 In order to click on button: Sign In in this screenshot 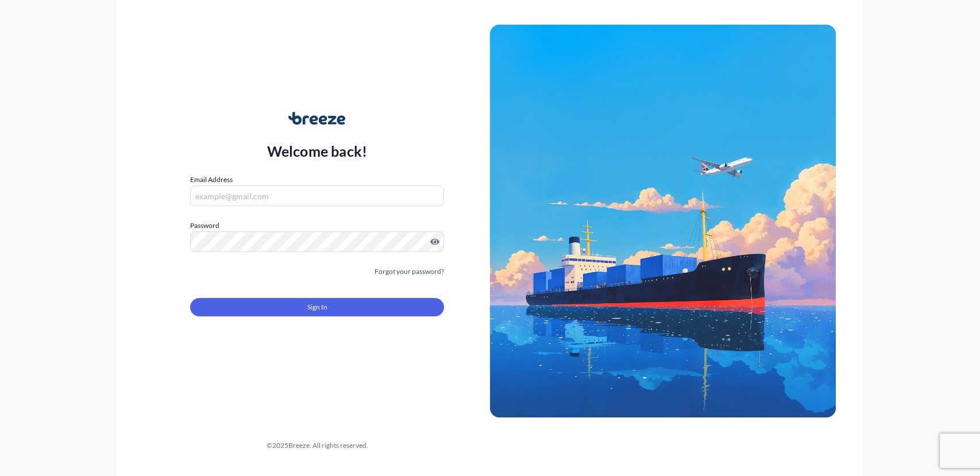, I will do `click(317, 307)`.